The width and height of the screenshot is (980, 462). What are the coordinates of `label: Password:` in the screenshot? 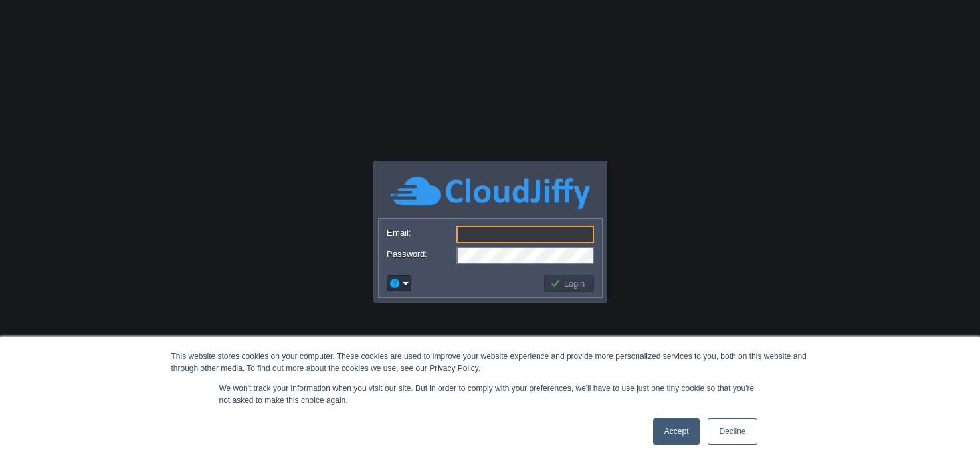 It's located at (421, 254).